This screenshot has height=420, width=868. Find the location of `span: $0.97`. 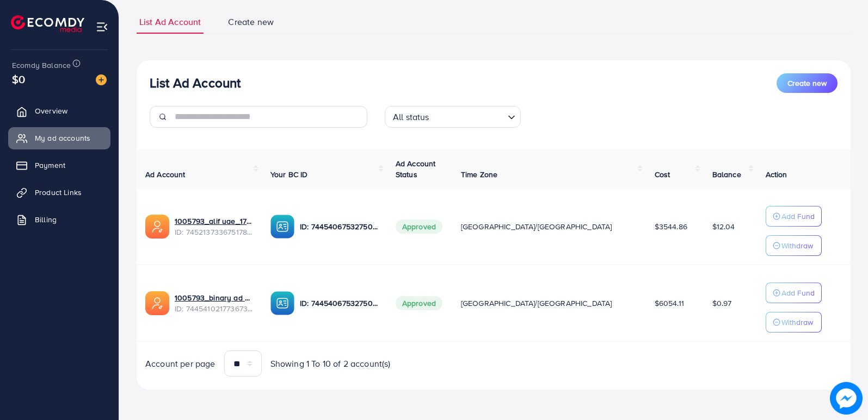

span: $0.97 is located at coordinates (722, 303).